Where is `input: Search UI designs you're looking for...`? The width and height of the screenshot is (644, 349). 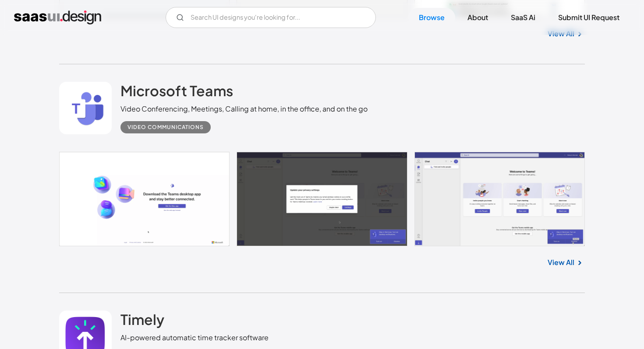
input: Search UI designs you're looking for... is located at coordinates (271, 17).